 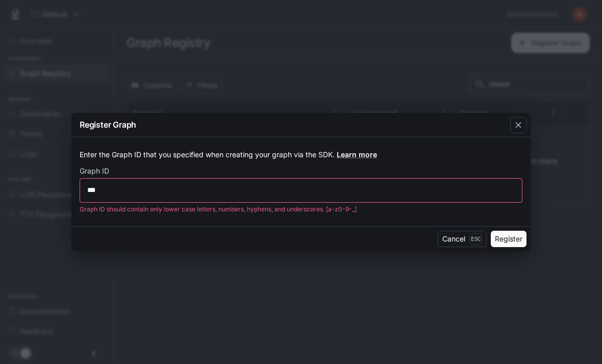 I want to click on a: Learn more, so click(x=357, y=154).